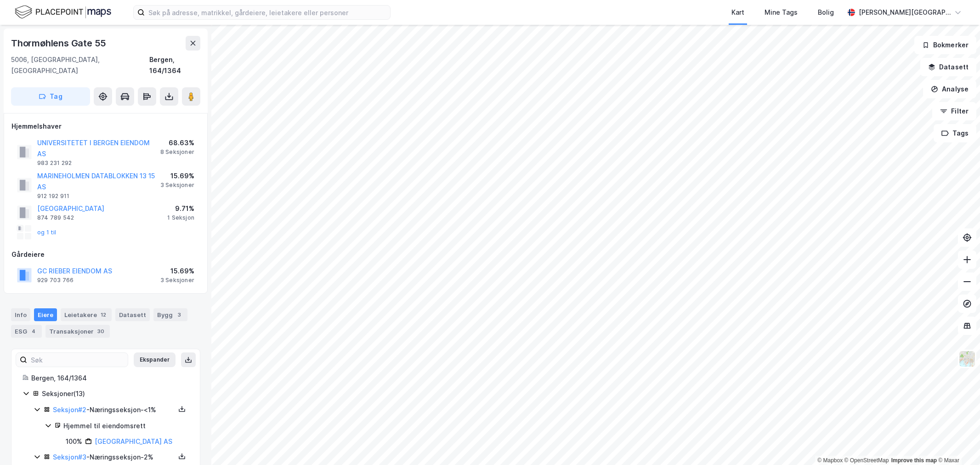  Describe the element at coordinates (63, 12) in the screenshot. I see `img: logo.f888ab2527a4732fd821a326f86c7f29.svg` at that location.